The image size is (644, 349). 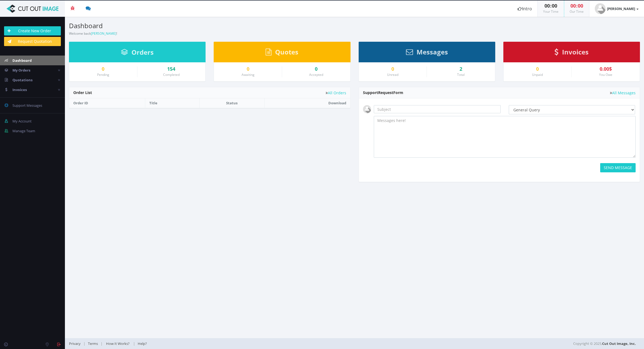 What do you see at coordinates (76, 343) in the screenshot?
I see `a: Privacy` at bounding box center [76, 343].